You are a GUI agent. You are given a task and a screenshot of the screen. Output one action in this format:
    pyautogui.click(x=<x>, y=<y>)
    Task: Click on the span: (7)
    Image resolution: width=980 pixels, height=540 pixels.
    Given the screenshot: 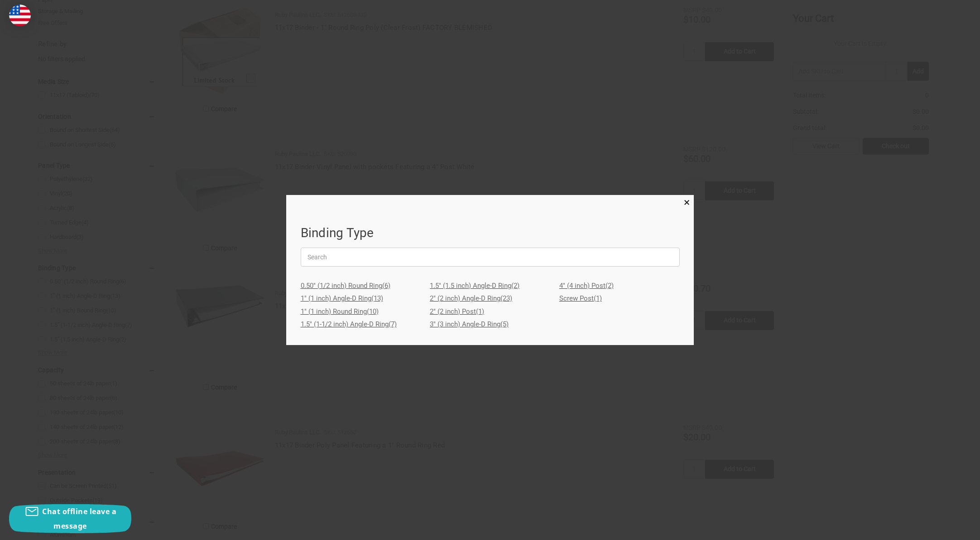 What is the action you would take?
    pyautogui.click(x=393, y=324)
    